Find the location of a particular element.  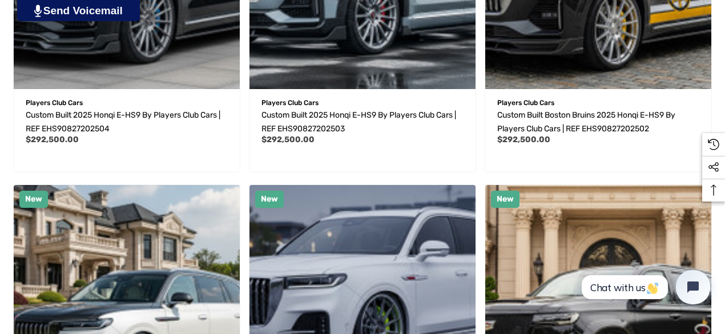

a: Custom Built 2025 Honqi E-HS9 by Players Club Cars | REF EHS90827202504,$292,500.00 is located at coordinates (127, 122).